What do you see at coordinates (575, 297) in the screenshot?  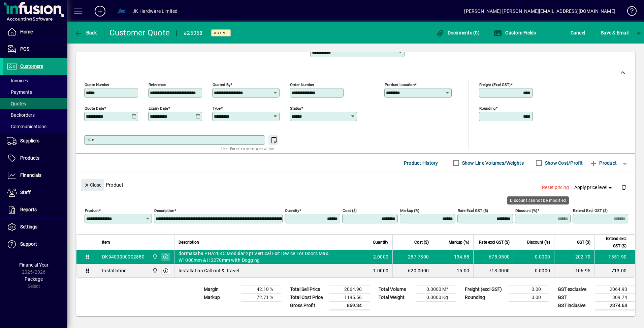 I see `td: GST` at bounding box center [575, 297].